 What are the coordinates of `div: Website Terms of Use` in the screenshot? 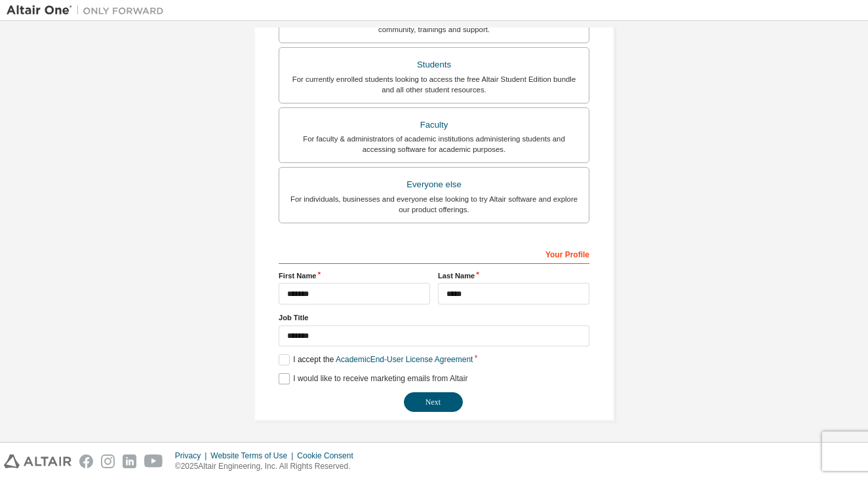 It's located at (254, 456).